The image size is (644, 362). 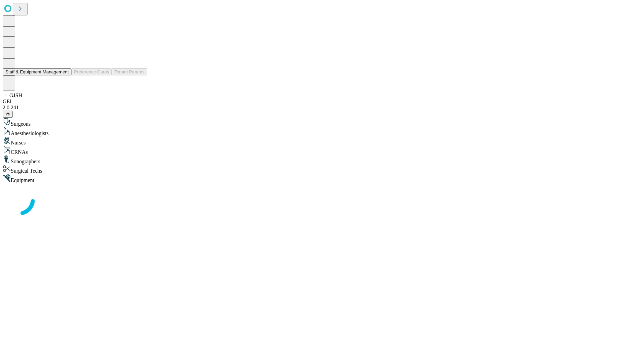 What do you see at coordinates (322, 169) in the screenshot?
I see `div: Surgical Techs` at bounding box center [322, 169].